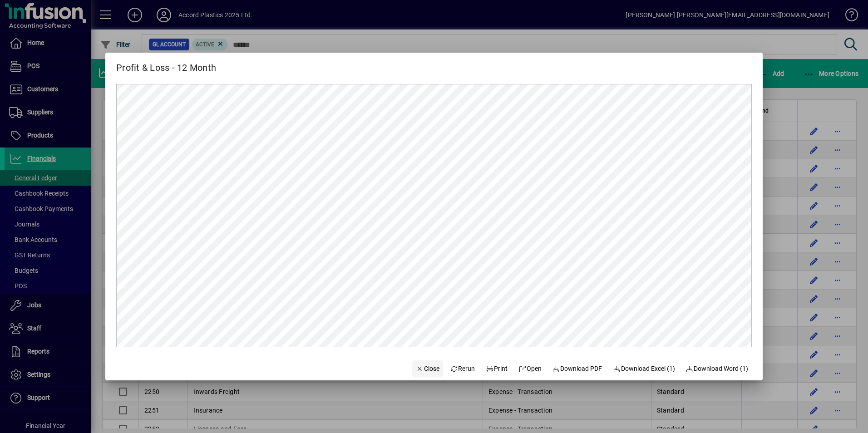 This screenshot has height=433, width=868. Describe the element at coordinates (577, 369) in the screenshot. I see `span: Download PDF` at that location.